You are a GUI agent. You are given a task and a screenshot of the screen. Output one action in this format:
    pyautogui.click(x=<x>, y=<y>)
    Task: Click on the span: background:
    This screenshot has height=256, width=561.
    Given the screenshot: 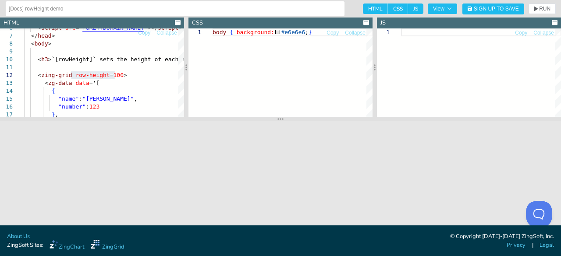 What is the action you would take?
    pyautogui.click(x=255, y=32)
    